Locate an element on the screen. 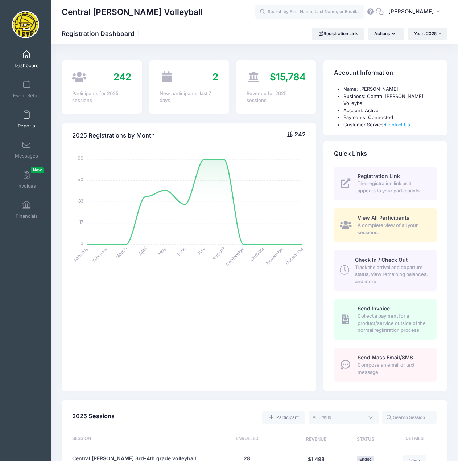 Image resolution: width=458 pixels, height=461 pixels. tspan: December is located at coordinates (295, 255).